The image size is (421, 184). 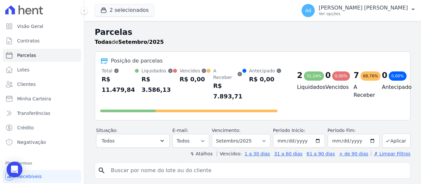 I want to click on a: + de 90 dias, so click(x=354, y=154).